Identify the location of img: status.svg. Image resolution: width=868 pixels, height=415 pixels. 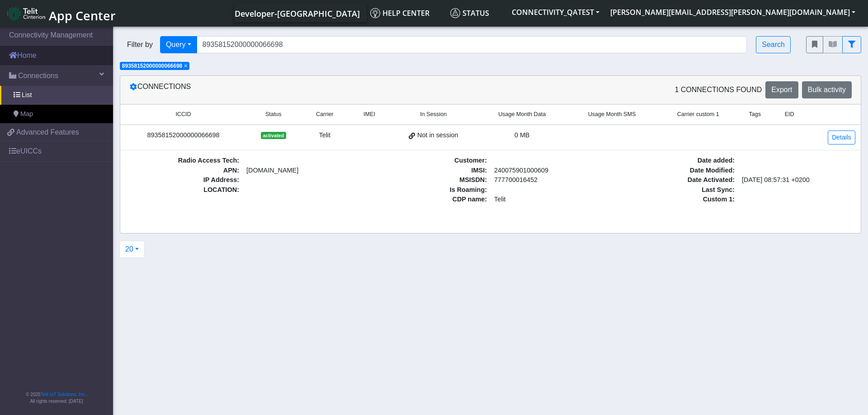
(456, 13).